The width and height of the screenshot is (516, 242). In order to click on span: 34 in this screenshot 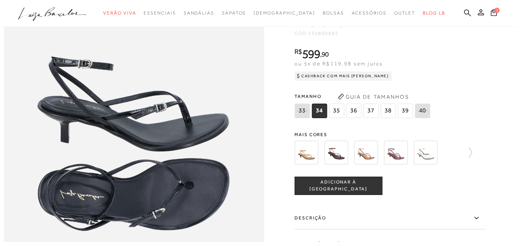, I will do `click(320, 111)`.